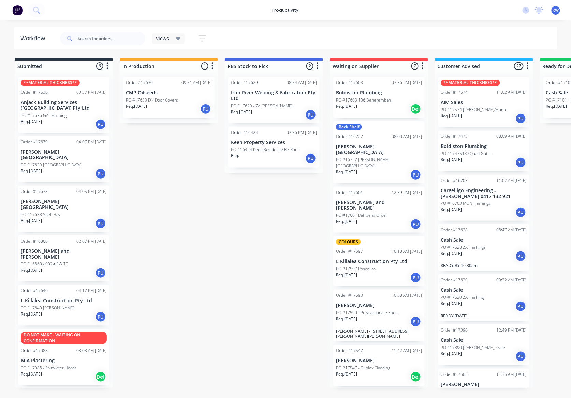  I want to click on div: Order #17088, so click(34, 351).